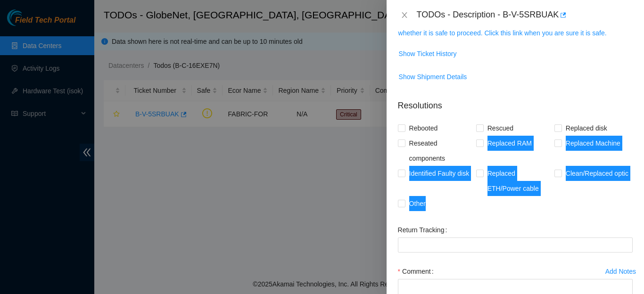 This screenshot has width=644, height=294. I want to click on label: Return Tracking, so click(424, 229).